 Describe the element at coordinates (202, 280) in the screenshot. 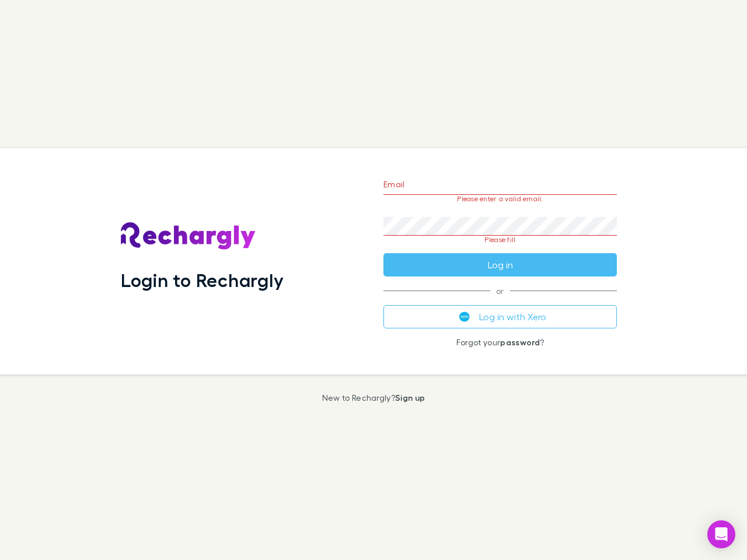

I see `h1: Login to Rechargly` at that location.